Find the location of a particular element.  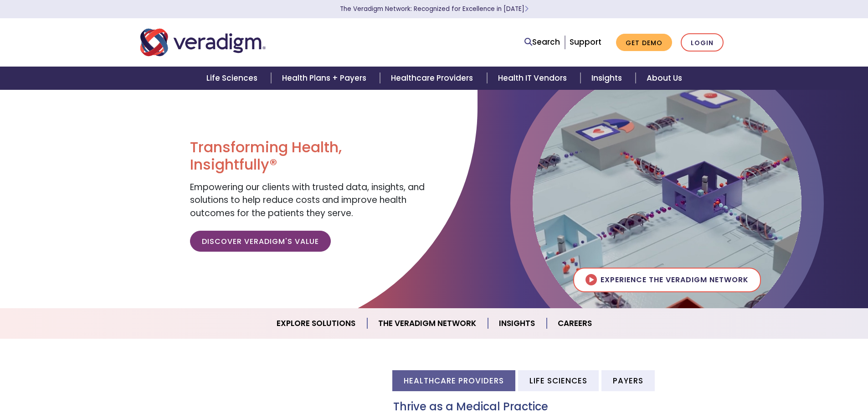

a: Life Sciences is located at coordinates (233, 78).